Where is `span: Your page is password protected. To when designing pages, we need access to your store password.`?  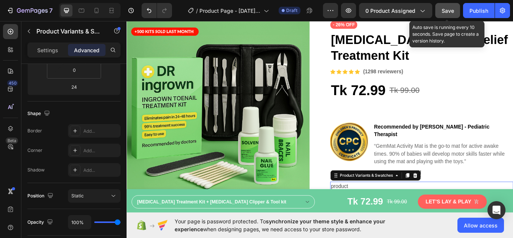
span: Your page is password protected. To when designing pages, we need access to your store password. is located at coordinates (294, 225).